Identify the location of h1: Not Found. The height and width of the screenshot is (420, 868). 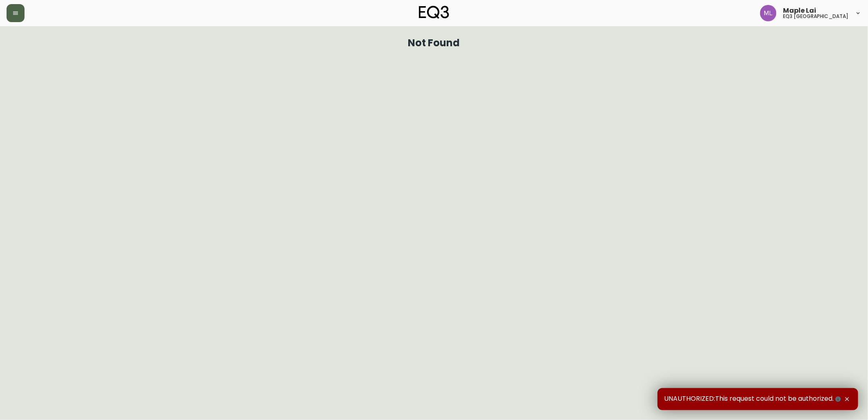
(434, 43).